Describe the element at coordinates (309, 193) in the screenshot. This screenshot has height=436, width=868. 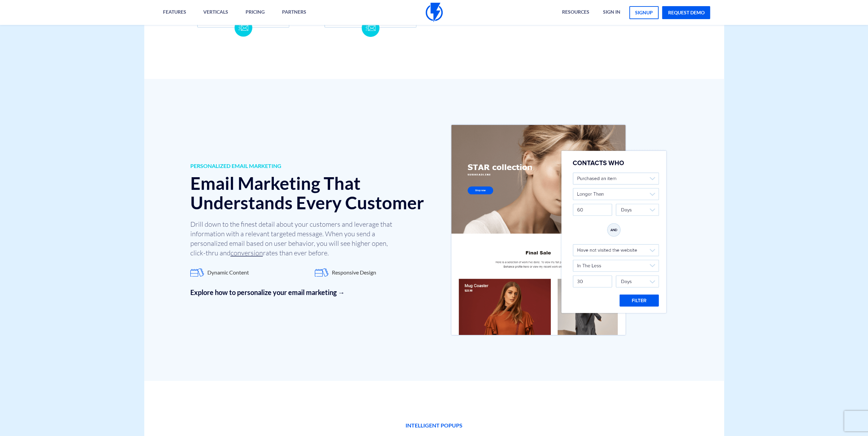
I see `h2: Email Marketing That Understands Every Customer` at that location.